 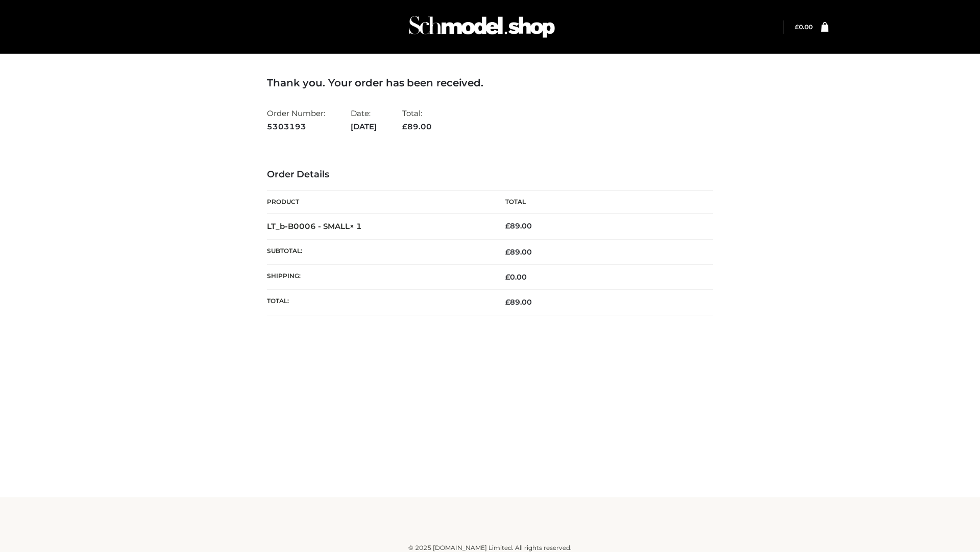 I want to click on strong: 5303193, so click(x=296, y=127).